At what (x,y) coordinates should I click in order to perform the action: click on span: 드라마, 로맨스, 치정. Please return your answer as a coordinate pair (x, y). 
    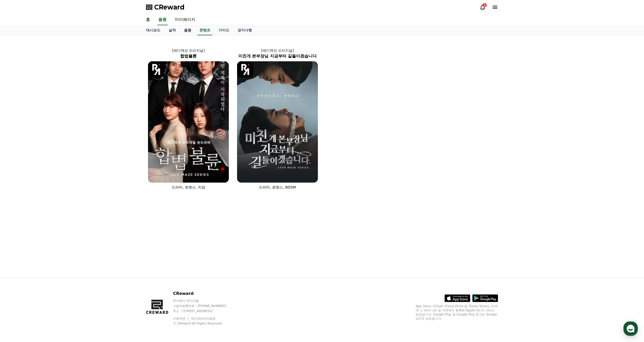
    Looking at the image, I should click on (188, 187).